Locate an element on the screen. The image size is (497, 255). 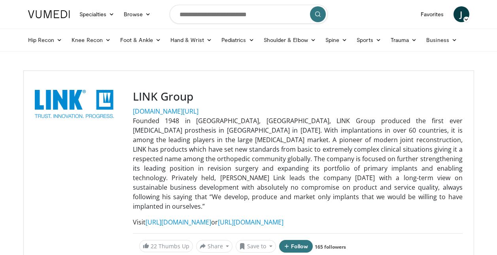
a: Hand & Wrist is located at coordinates (191, 40).